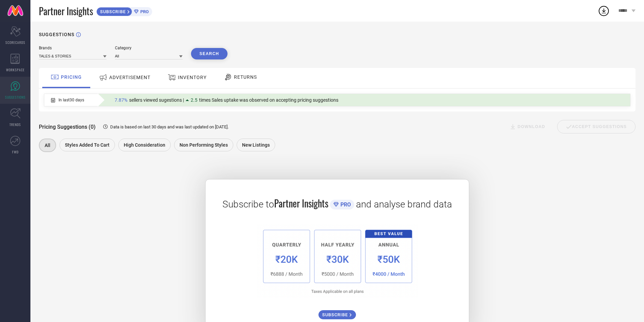 This screenshot has width=644, height=322. Describe the element at coordinates (596, 127) in the screenshot. I see `div: Accept Suggestions` at that location.